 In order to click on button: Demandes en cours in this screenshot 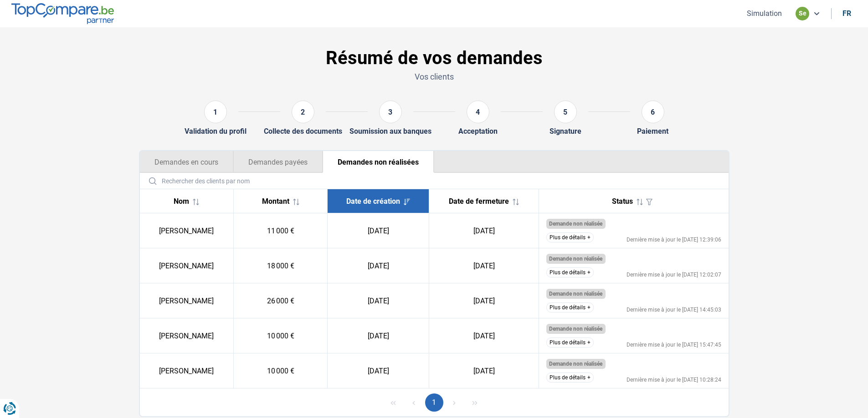, I will do `click(187, 162)`.